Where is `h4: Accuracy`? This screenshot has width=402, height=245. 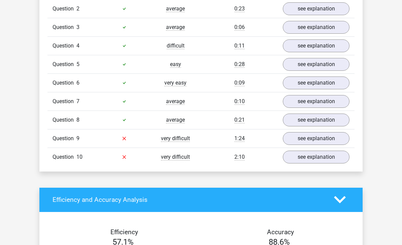 h4: Accuracy is located at coordinates (280, 232).